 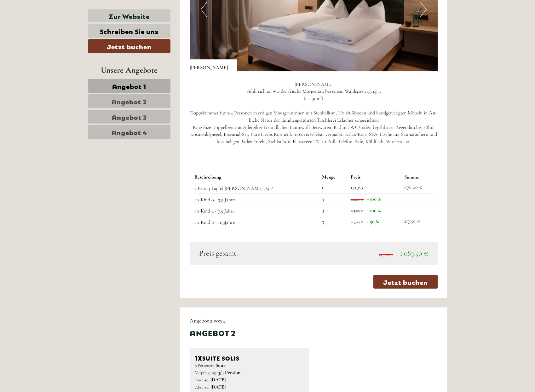 I want to click on small: Abreise:, so click(x=201, y=387).